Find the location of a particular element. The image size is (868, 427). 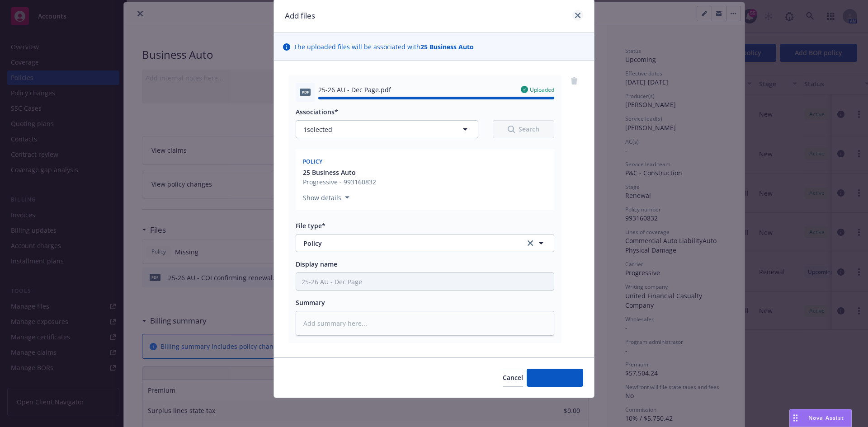

span: Nova Assist is located at coordinates (826, 418).